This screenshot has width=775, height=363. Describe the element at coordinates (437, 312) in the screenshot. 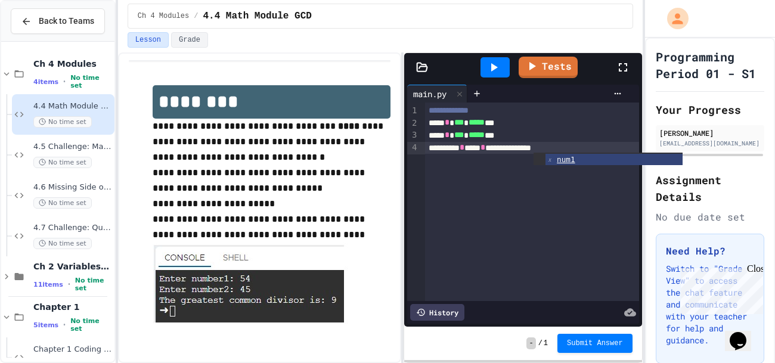

I see `div: History` at that location.